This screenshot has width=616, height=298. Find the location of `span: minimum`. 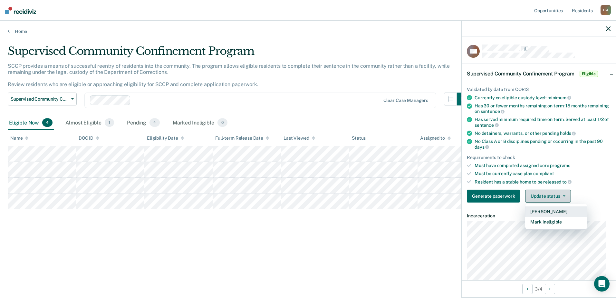

span: minimum is located at coordinates (560, 98).